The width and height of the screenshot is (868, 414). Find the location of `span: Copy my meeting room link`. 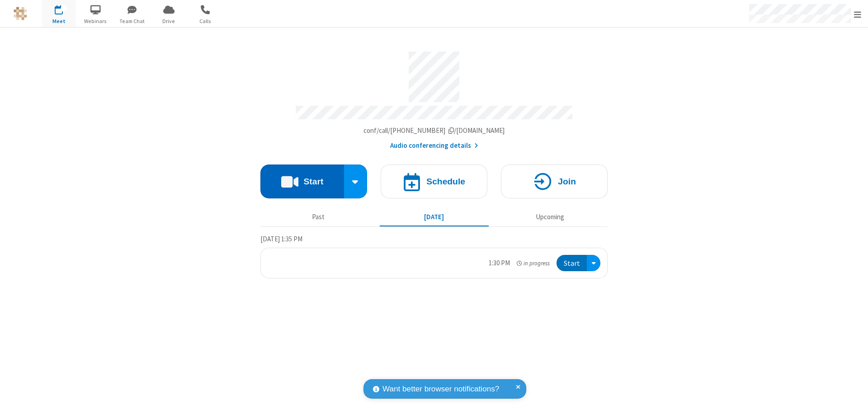

span: Copy my meeting room link is located at coordinates (434, 130).